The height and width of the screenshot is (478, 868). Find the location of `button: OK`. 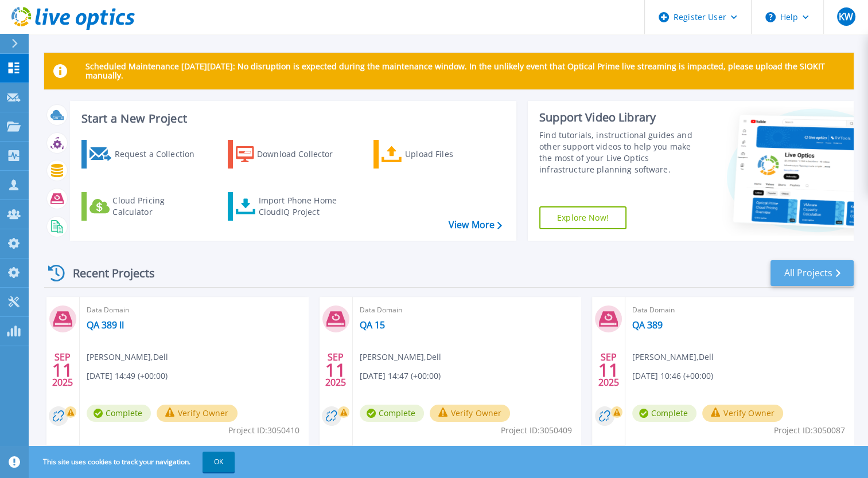

button: OK is located at coordinates (218, 462).